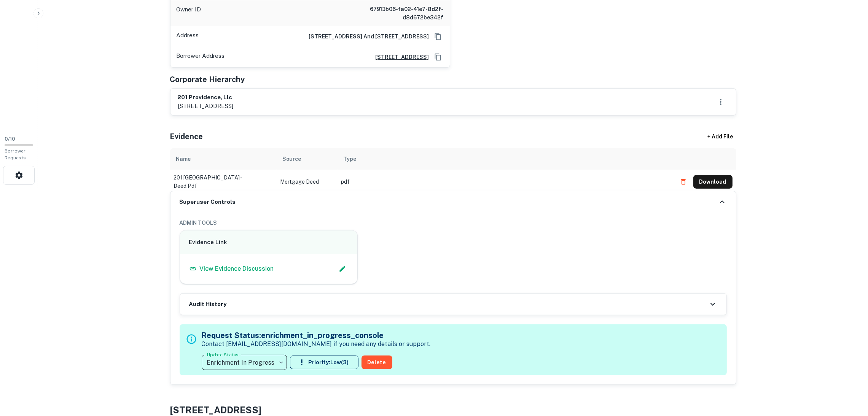  I want to click on p: Owner ID, so click(188, 14).